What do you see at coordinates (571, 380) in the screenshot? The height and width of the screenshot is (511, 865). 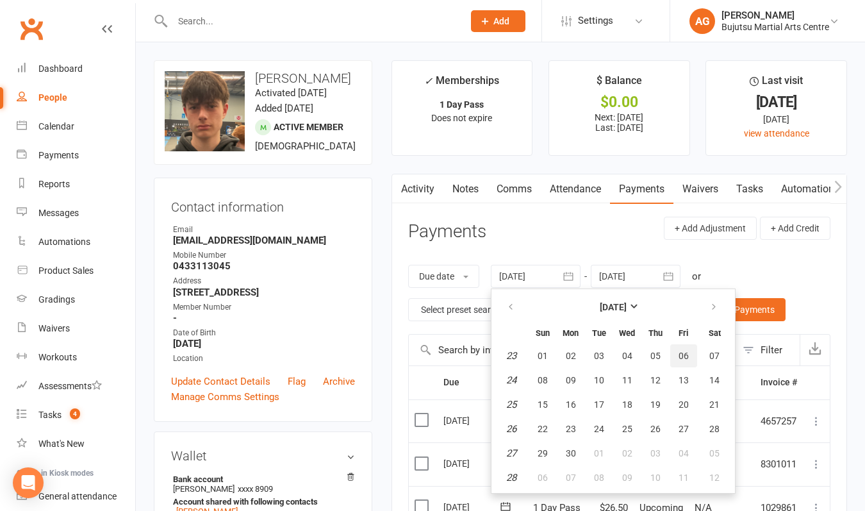 I see `button: 09` at bounding box center [571, 380].